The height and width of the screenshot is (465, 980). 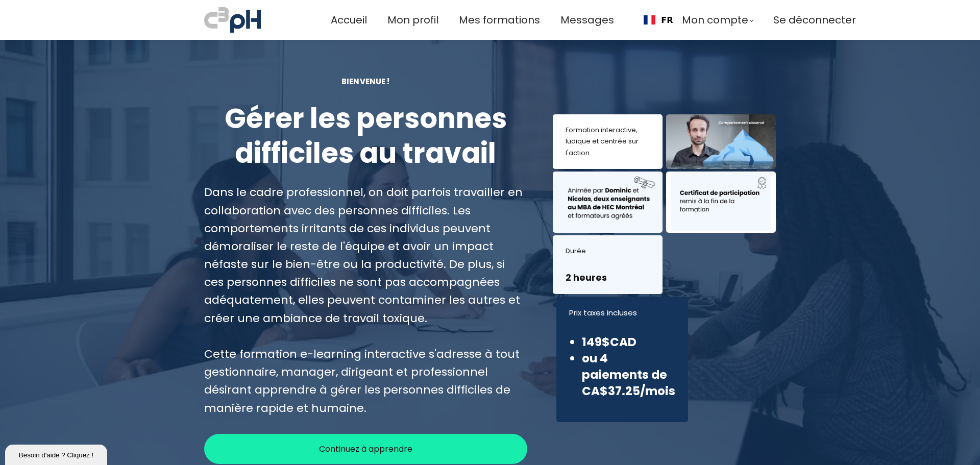 What do you see at coordinates (232, 20) in the screenshot?
I see `img: a70bc7685e0efc0bd0b04b3506828469.jpeg` at bounding box center [232, 20].